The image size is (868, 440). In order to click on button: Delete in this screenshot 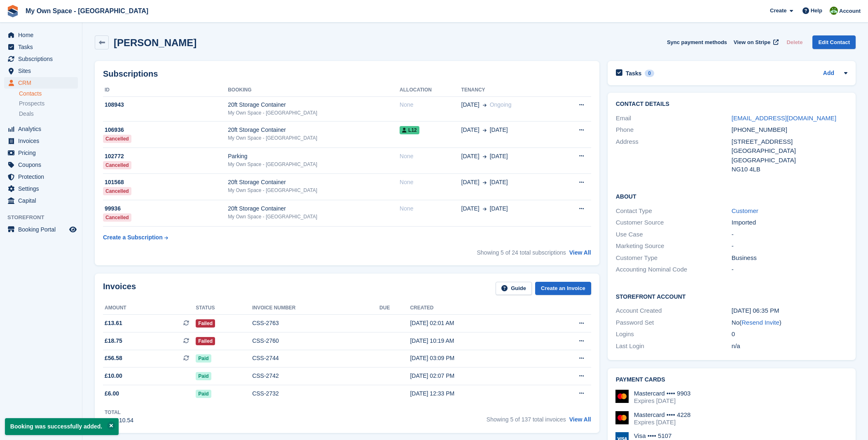, I will do `click(795, 42)`.